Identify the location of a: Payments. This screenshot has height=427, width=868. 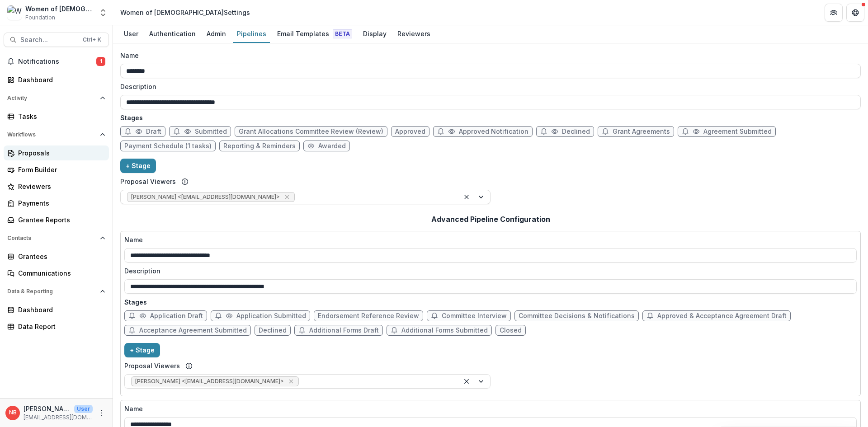
(56, 203).